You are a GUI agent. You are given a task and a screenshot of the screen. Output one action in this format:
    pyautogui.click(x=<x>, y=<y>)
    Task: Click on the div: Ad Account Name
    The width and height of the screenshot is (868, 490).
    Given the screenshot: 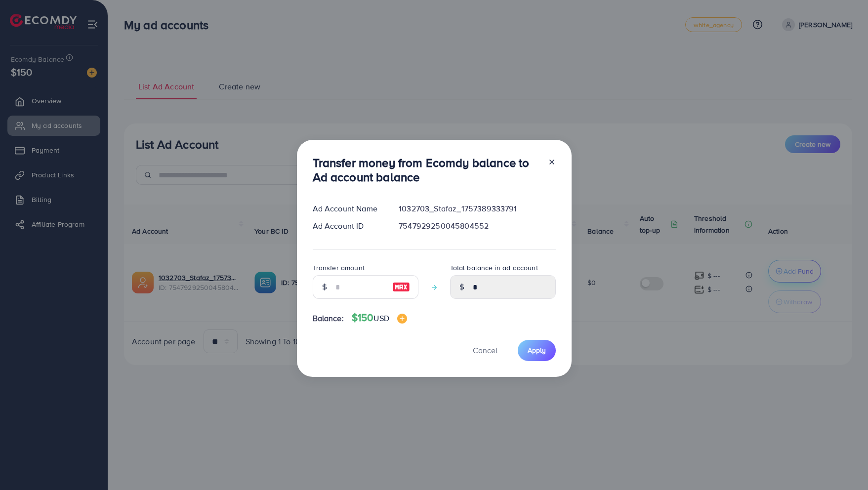 What is the action you would take?
    pyautogui.click(x=348, y=209)
    